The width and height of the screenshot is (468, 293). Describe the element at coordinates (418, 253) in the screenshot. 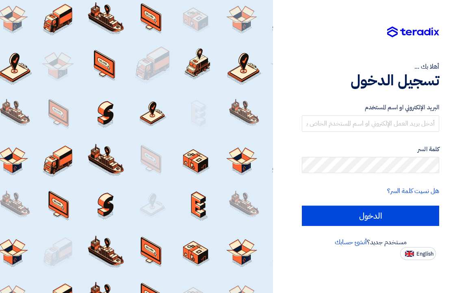

I see `button: English` at that location.